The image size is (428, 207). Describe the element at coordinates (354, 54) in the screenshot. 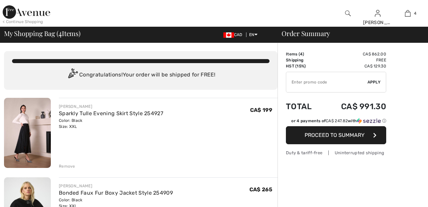

I see `td: CA$ 862.00` at that location.